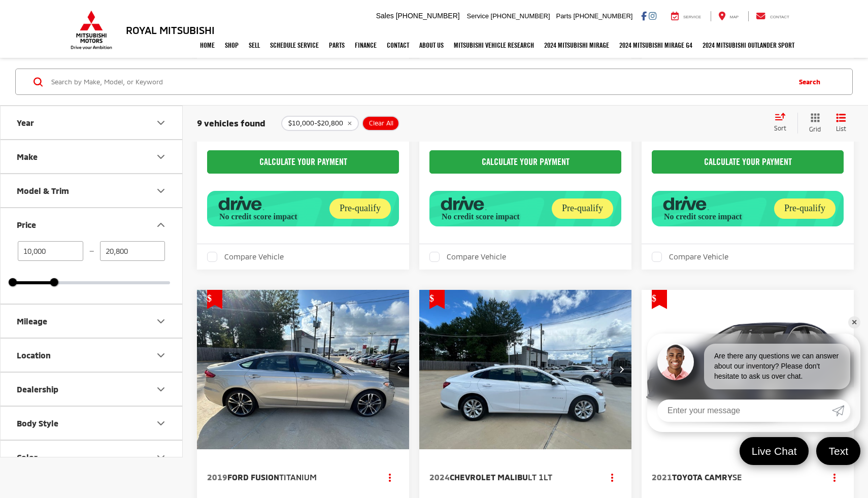  I want to click on a: 2019 Ford Fusion Titanium2019 Ford Fusion Titanium2019 Ford Fusion Titanium2019 Ford Fusion Titanium, so click(303, 369).